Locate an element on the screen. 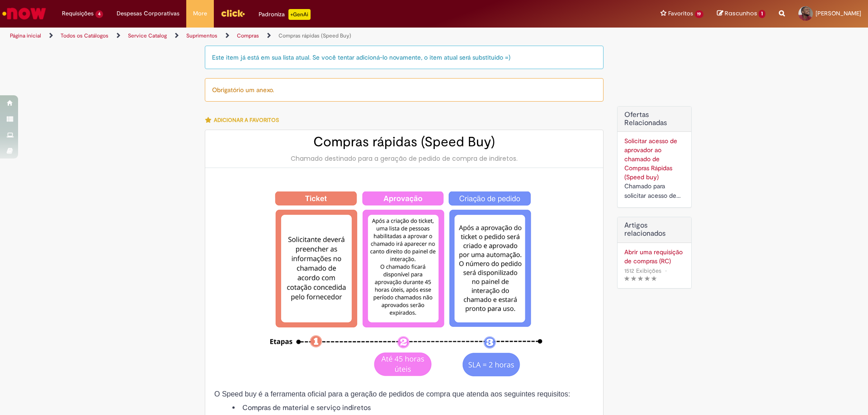 The width and height of the screenshot is (868, 415). div: Obrigatório um anexo. is located at coordinates (404, 90).